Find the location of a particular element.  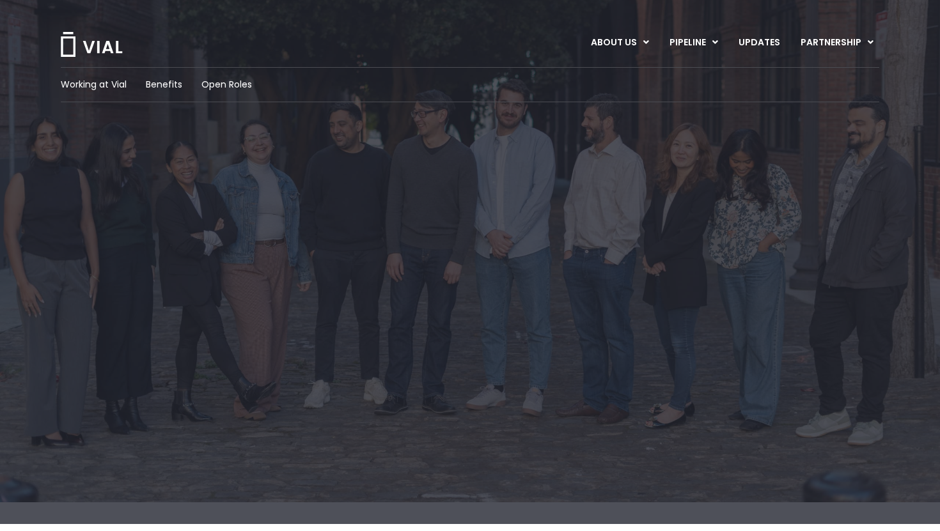

a: PIPELINEMenu Toggle is located at coordinates (693, 43).